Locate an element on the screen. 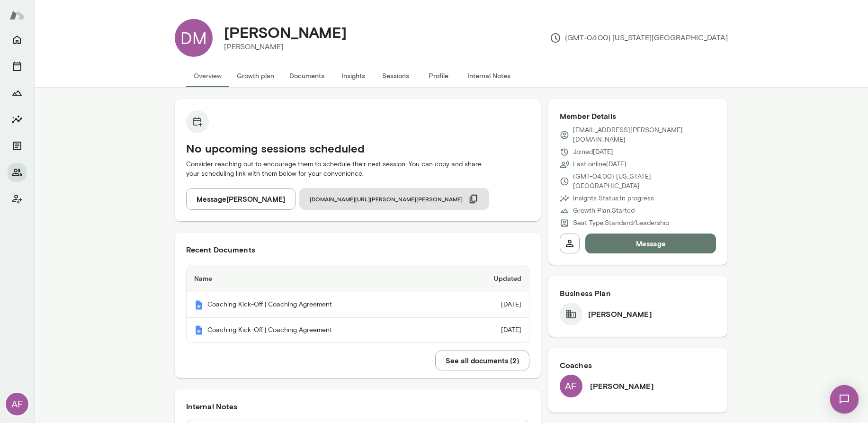  p: Seat Type: Standard/Leadership is located at coordinates (621, 223).